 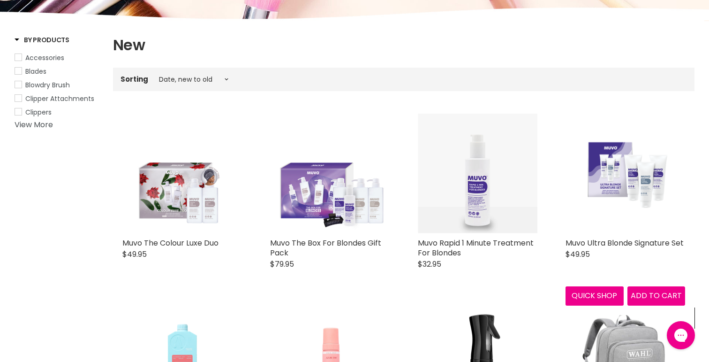 I want to click on span: $79.95, so click(x=282, y=264).